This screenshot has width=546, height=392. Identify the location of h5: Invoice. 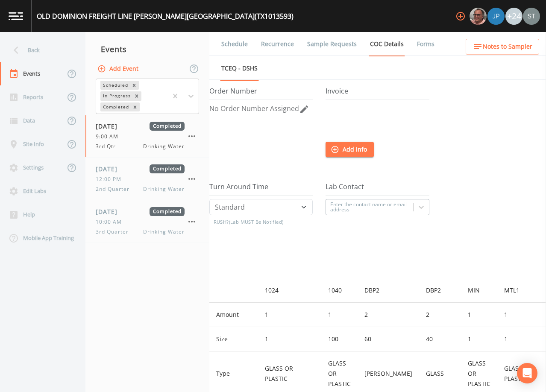
(377, 94).